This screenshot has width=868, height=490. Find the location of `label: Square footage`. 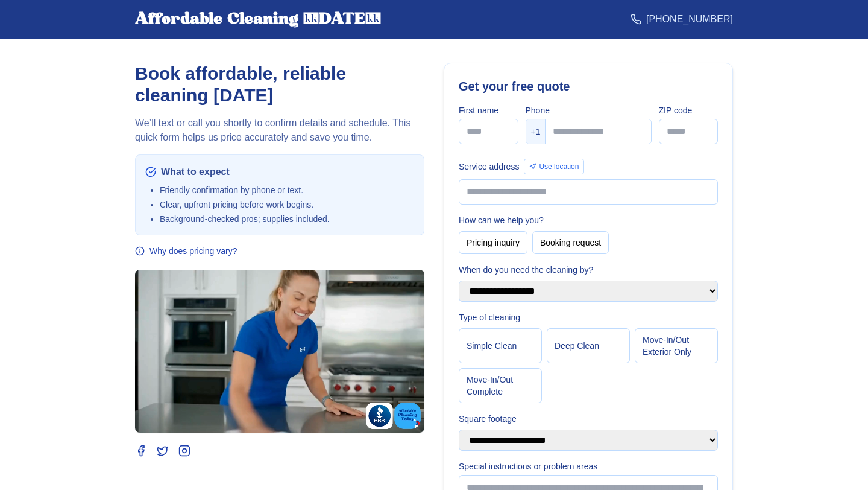

label: Square footage is located at coordinates (588, 419).